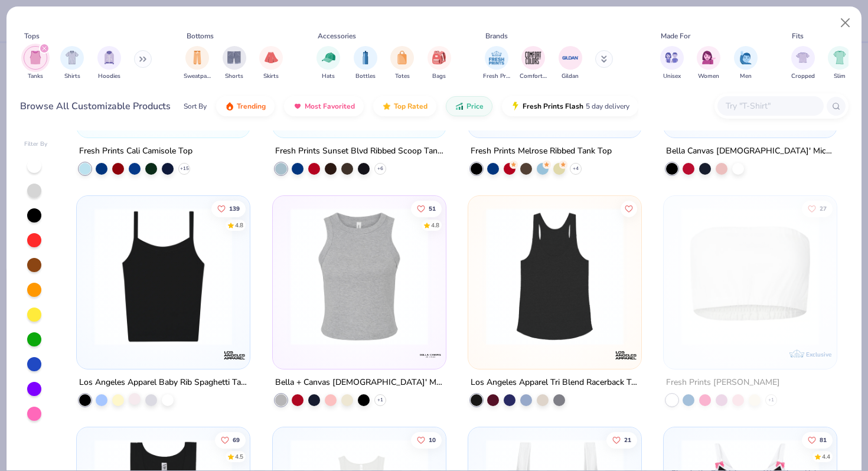  What do you see at coordinates (823, 440) in the screenshot?
I see `span: 81` at bounding box center [823, 440].